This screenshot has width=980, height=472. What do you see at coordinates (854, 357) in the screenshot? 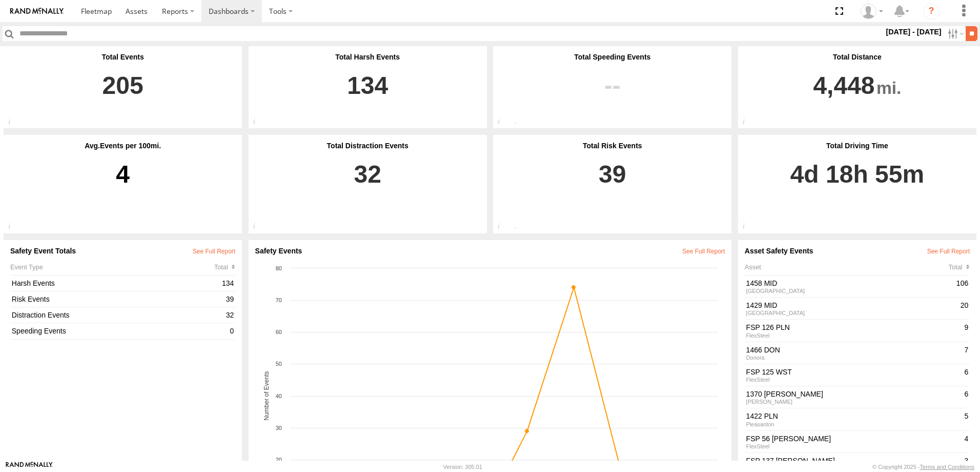
I see `div: Donora` at bounding box center [854, 357].